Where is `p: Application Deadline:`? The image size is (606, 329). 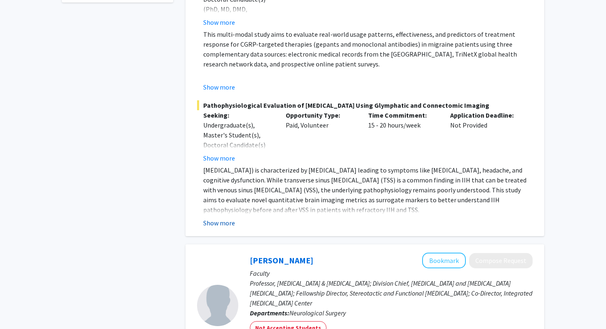 p: Application Deadline: is located at coordinates (485, 115).